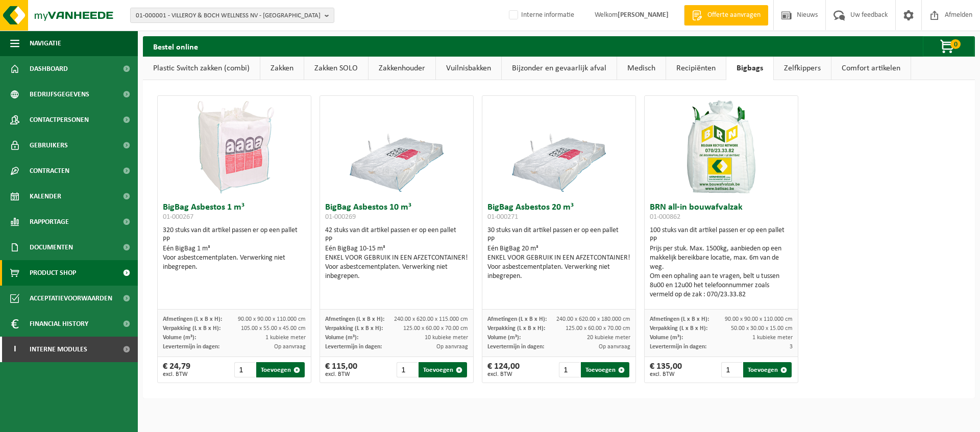 Image resolution: width=980 pixels, height=432 pixels. Describe the element at coordinates (201, 68) in the screenshot. I see `a: Plastic Switch zakken (combi)` at that location.